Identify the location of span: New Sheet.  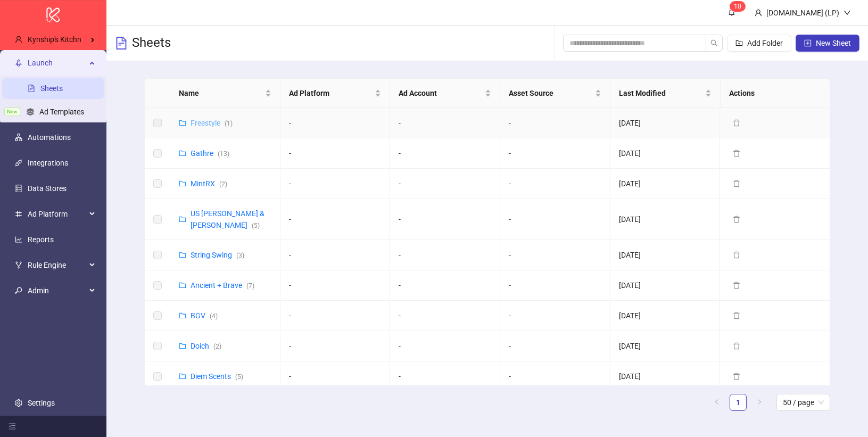
(833, 43).